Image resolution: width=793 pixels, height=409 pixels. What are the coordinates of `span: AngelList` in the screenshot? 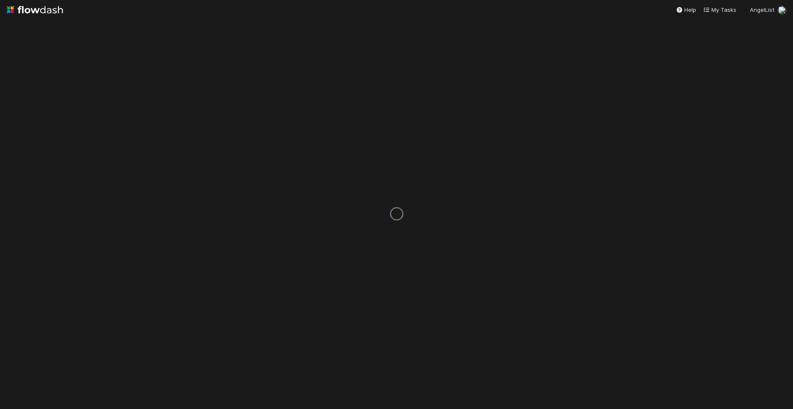 It's located at (762, 10).